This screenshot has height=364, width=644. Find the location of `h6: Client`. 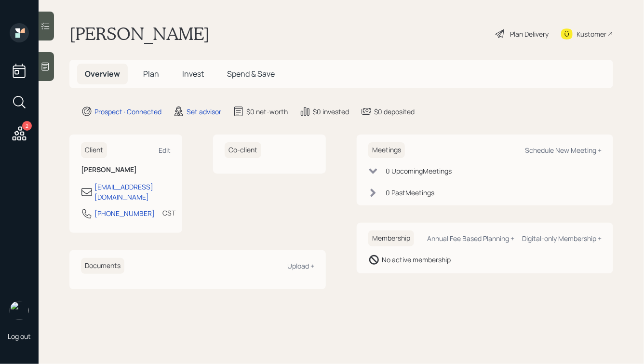

h6: Client is located at coordinates (94, 150).